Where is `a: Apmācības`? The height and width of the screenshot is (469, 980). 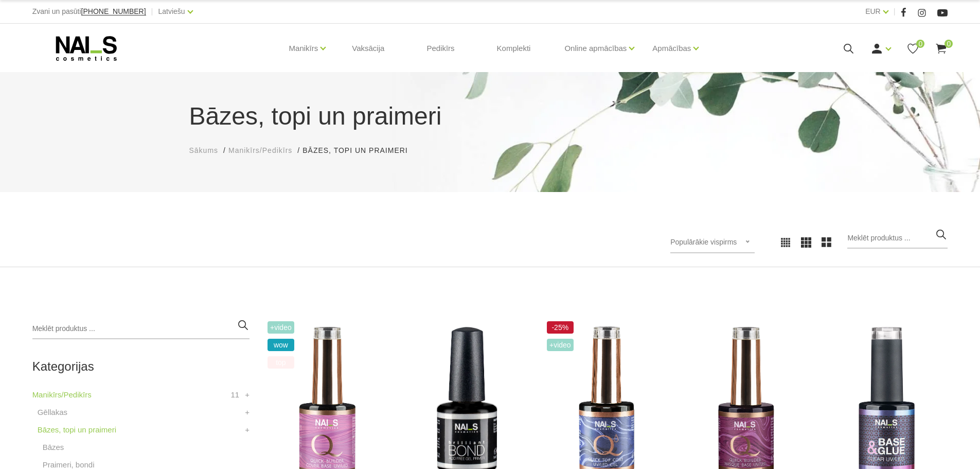 a: Apmācības is located at coordinates (672, 49).